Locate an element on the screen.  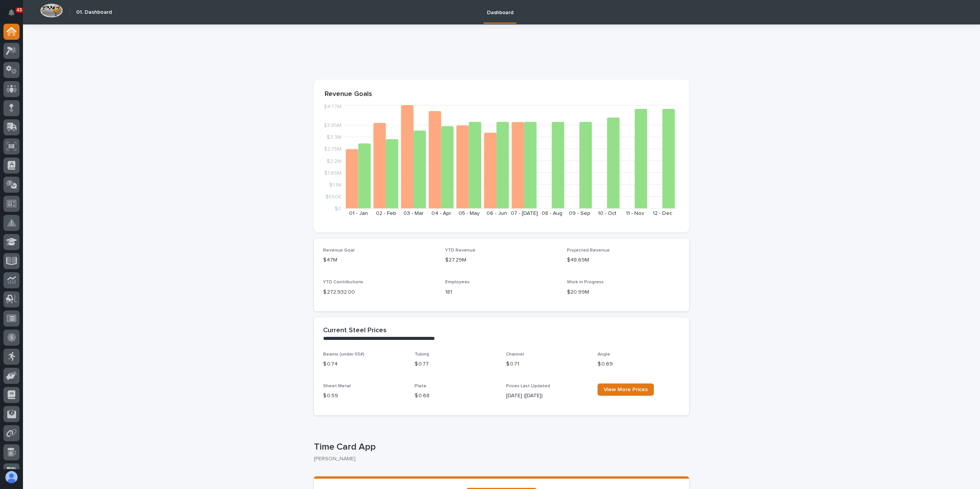
p: 43 is located at coordinates (19, 10).